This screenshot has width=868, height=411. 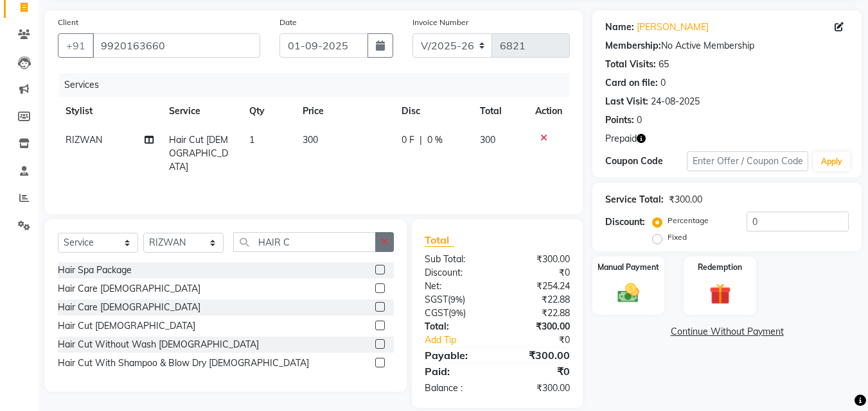 What do you see at coordinates (456, 259) in the screenshot?
I see `div: Sub Total:` at bounding box center [456, 259].